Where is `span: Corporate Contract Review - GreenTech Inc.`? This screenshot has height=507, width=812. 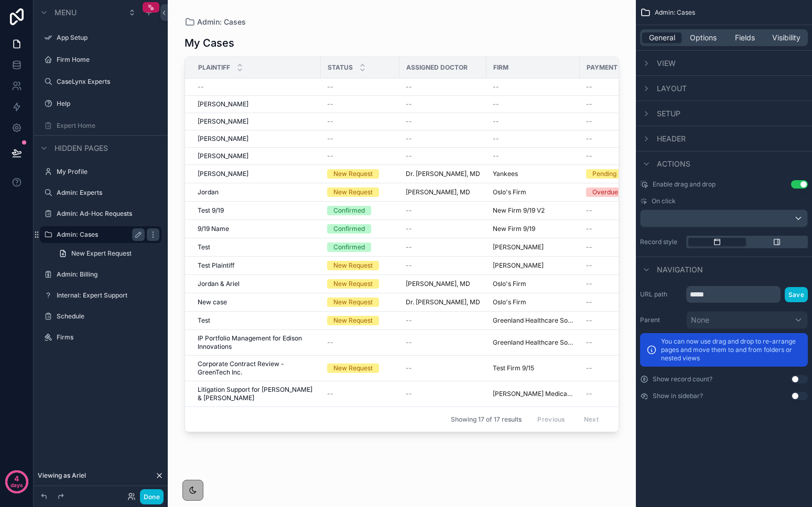 span: Corporate Contract Review - GreenTech Inc. is located at coordinates (256, 369).